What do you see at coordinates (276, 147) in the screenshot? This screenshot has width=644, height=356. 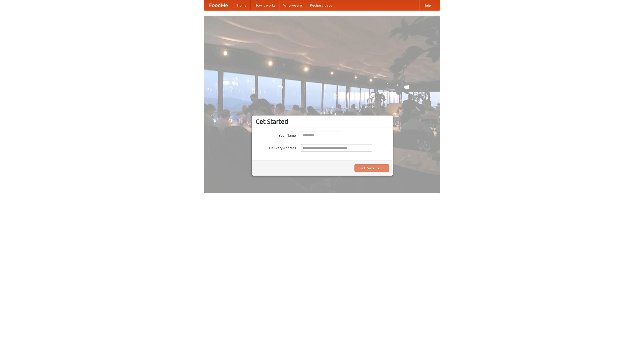 I see `label: Delivery Address` at bounding box center [276, 147].